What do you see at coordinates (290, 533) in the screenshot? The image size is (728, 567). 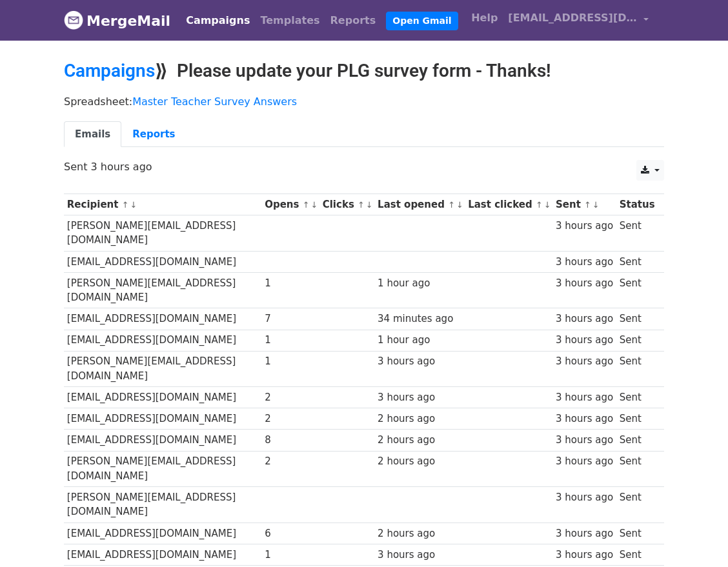 I see `div: 6` at bounding box center [290, 533].